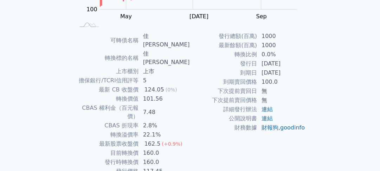 The width and height of the screenshot is (380, 171). Describe the element at coordinates (153, 144) in the screenshot. I see `div: 162.5` at that location.